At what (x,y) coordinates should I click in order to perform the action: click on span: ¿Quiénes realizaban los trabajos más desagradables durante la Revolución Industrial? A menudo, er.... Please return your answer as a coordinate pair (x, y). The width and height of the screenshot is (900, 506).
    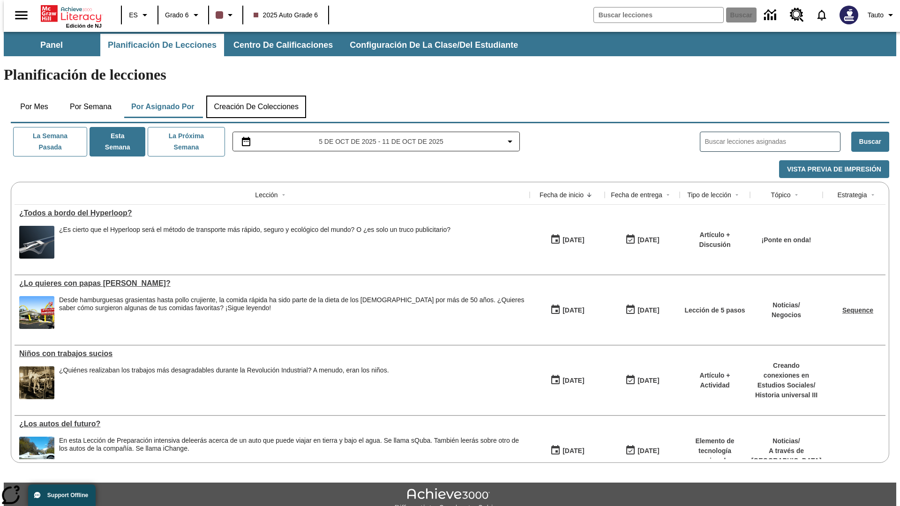
    Looking at the image, I should click on (224, 383).